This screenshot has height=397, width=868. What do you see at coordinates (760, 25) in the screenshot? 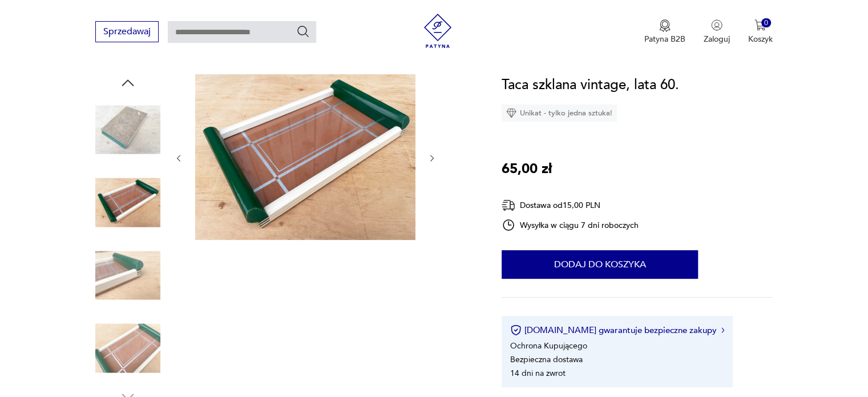
I see `img: Ikona koszyka` at bounding box center [760, 25].